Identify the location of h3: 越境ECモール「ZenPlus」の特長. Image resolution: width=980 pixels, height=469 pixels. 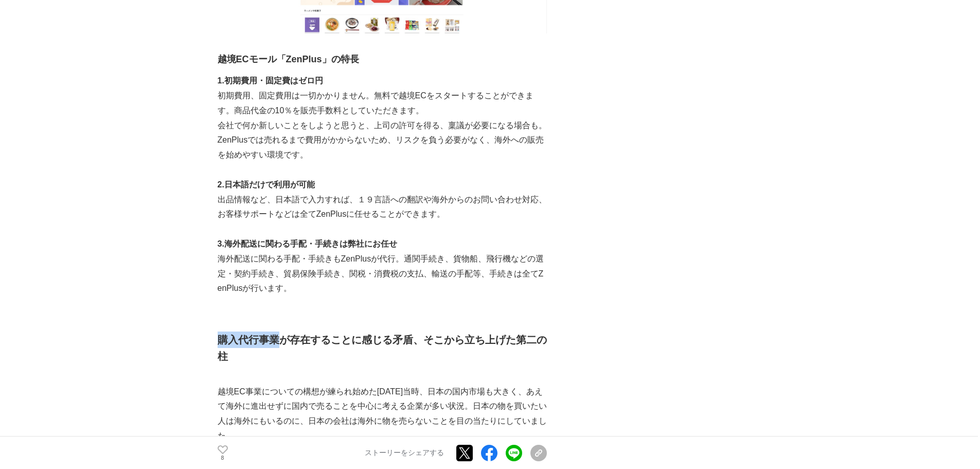
(383, 59).